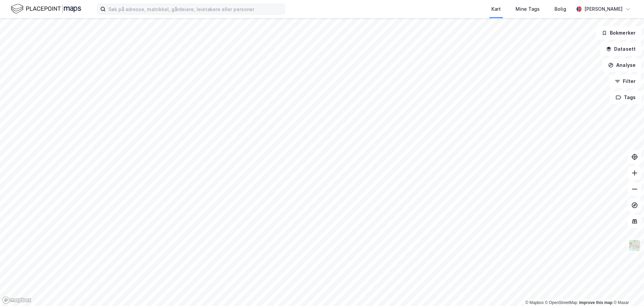  Describe the element at coordinates (195, 9) in the screenshot. I see `input: Søk på adresse, matrikkel, gårdeiere, leietakere eller personer` at that location.